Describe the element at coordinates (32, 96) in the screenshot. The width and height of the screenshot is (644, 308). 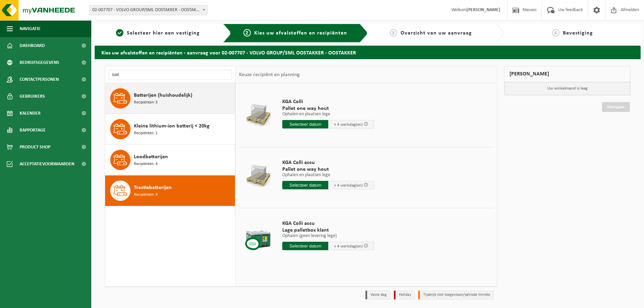
I see `span: Gebruikers` at that location.